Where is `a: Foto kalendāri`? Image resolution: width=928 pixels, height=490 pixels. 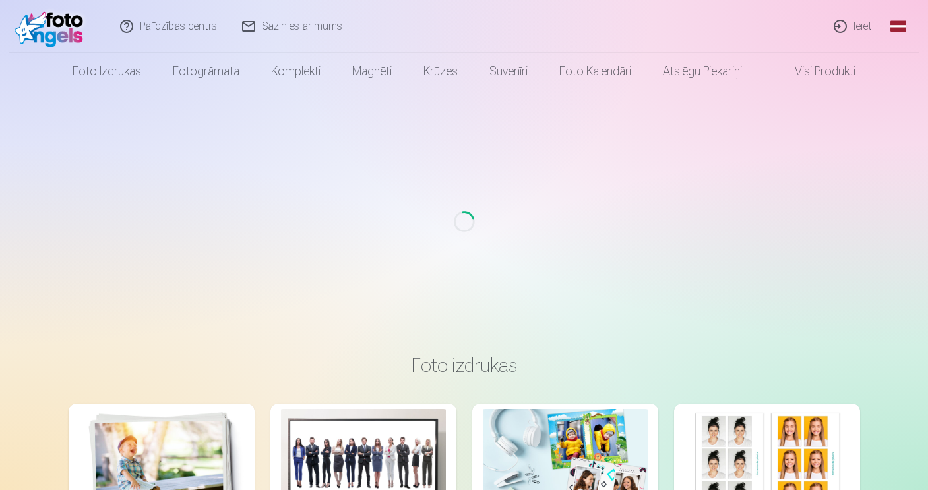 a: Foto kalendāri is located at coordinates (595, 71).